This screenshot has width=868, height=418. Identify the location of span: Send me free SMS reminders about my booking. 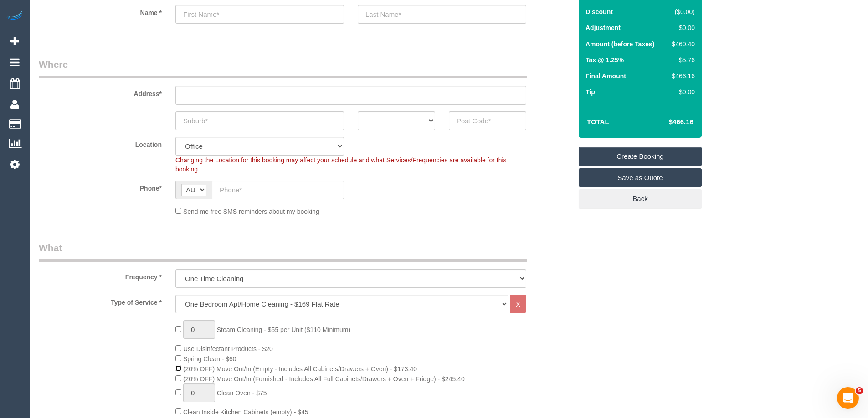
(251, 212).